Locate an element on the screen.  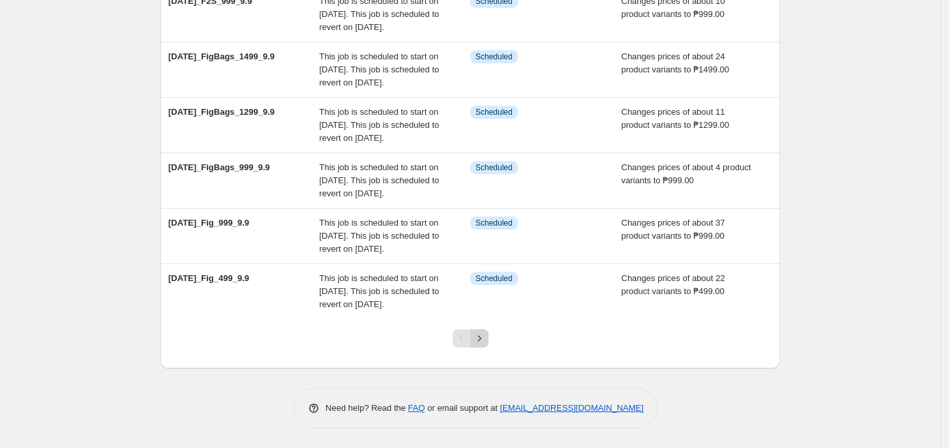
span: Changes prices of about 37 product variants to ₱999.00 is located at coordinates (673, 229).